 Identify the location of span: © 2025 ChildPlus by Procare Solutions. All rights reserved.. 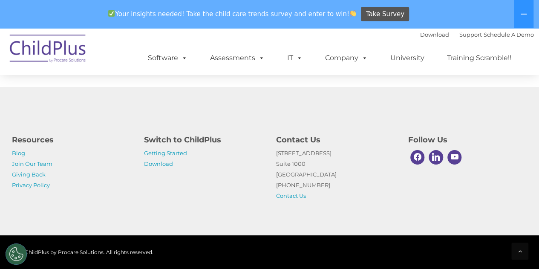
(79, 252).